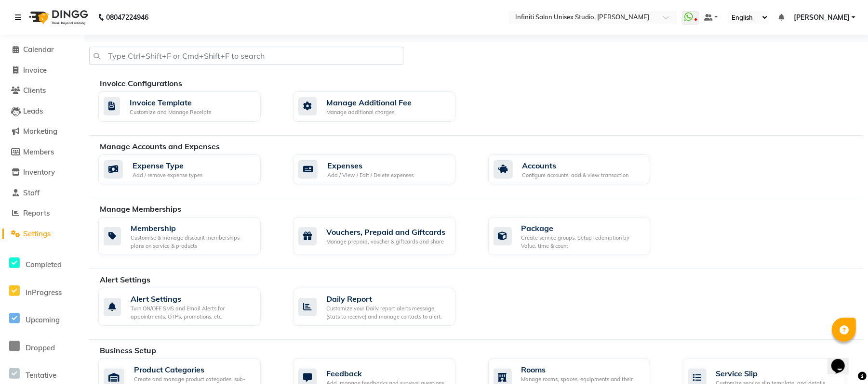 This screenshot has width=868, height=384. I want to click on span: Reports, so click(36, 212).